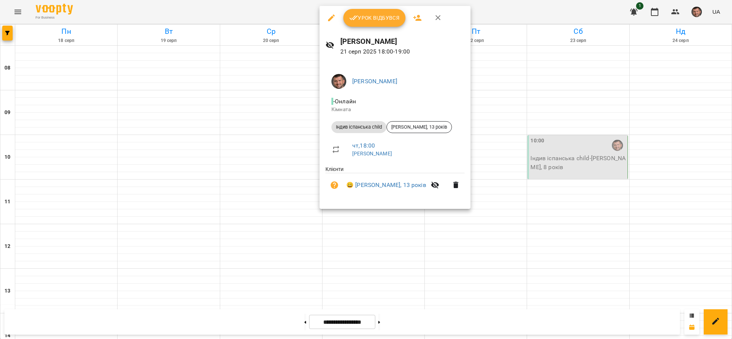 This screenshot has height=339, width=732. Describe the element at coordinates (345, 101) in the screenshot. I see `span: - Онлайн` at that location.